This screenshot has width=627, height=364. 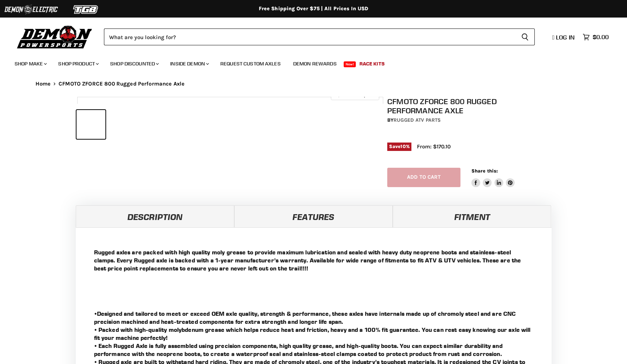 I want to click on nav: Breadcrumbs, so click(x=313, y=84).